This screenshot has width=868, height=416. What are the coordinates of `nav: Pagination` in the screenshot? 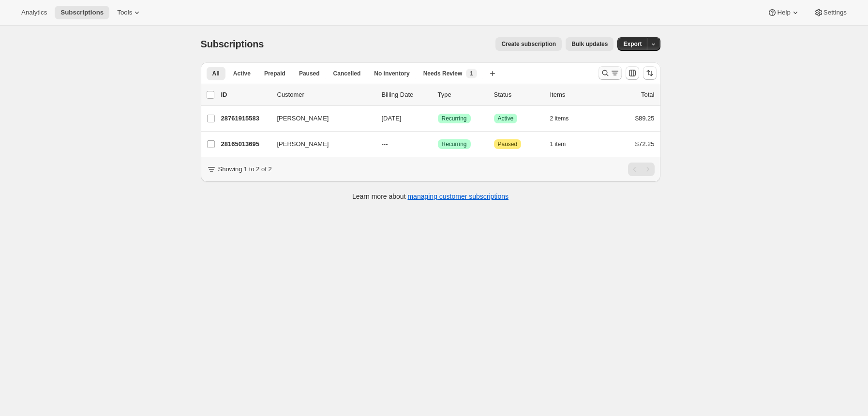 It's located at (641, 169).